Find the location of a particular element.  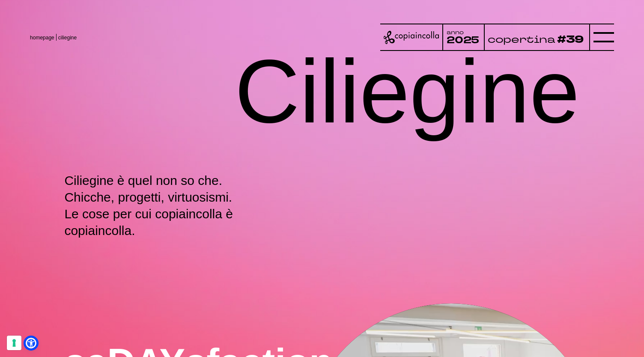

a: Open Accessibility Menu is located at coordinates (31, 343).